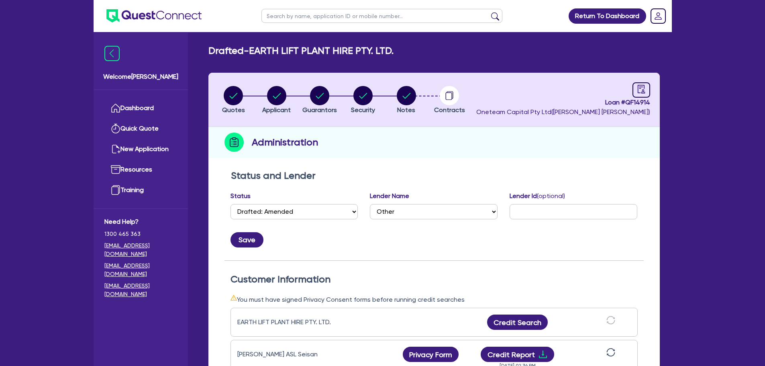 Image resolution: width=765 pixels, height=366 pixels. Describe the element at coordinates (240, 196) in the screenshot. I see `label: Status` at that location.